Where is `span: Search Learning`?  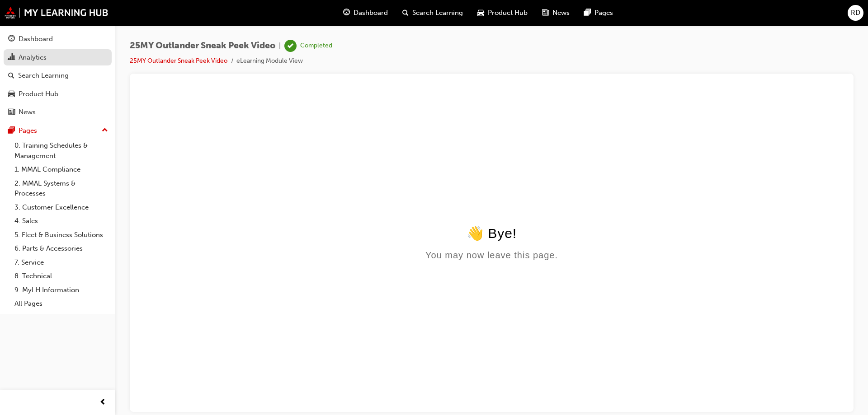
span: Search Learning is located at coordinates (438, 13).